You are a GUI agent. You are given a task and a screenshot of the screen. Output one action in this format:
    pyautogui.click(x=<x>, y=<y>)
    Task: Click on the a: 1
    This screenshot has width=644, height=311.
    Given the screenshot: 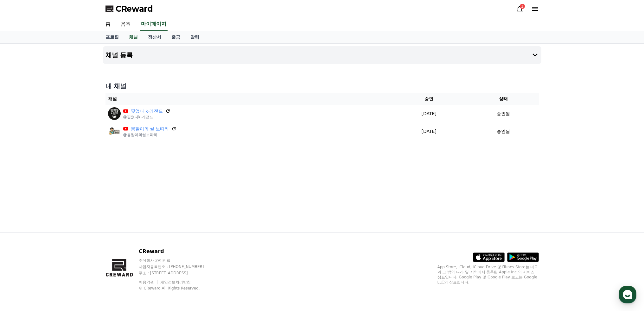 What is the action you would take?
    pyautogui.click(x=520, y=9)
    